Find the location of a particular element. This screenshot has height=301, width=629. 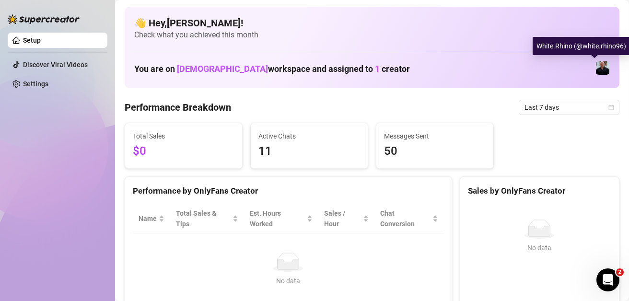

span: Total Sales & Tips is located at coordinates (203, 219).